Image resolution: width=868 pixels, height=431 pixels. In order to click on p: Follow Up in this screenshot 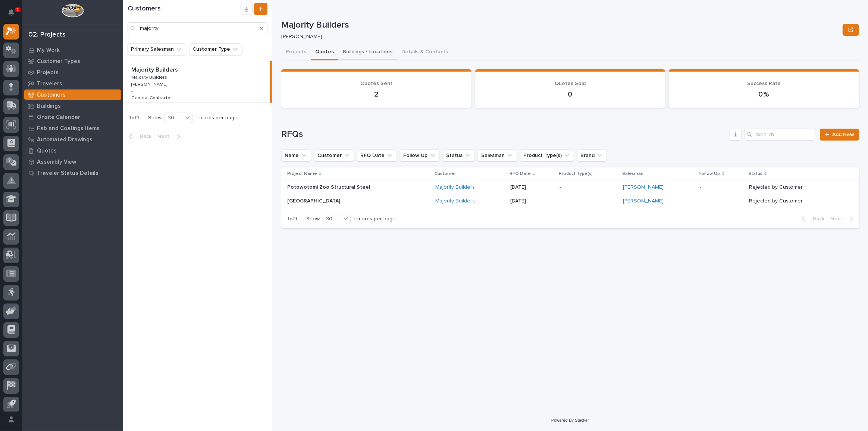, I will do `click(709, 174)`.